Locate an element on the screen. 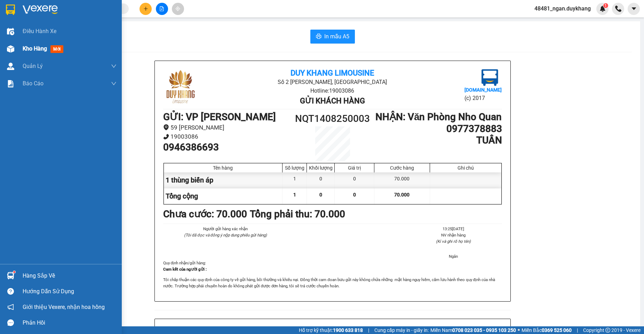 The image size is (644, 334). span: Miền Nam is located at coordinates (473, 331).